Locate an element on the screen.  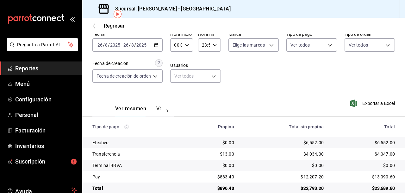
span: Pregunta a Parrot AI is located at coordinates (42, 45).